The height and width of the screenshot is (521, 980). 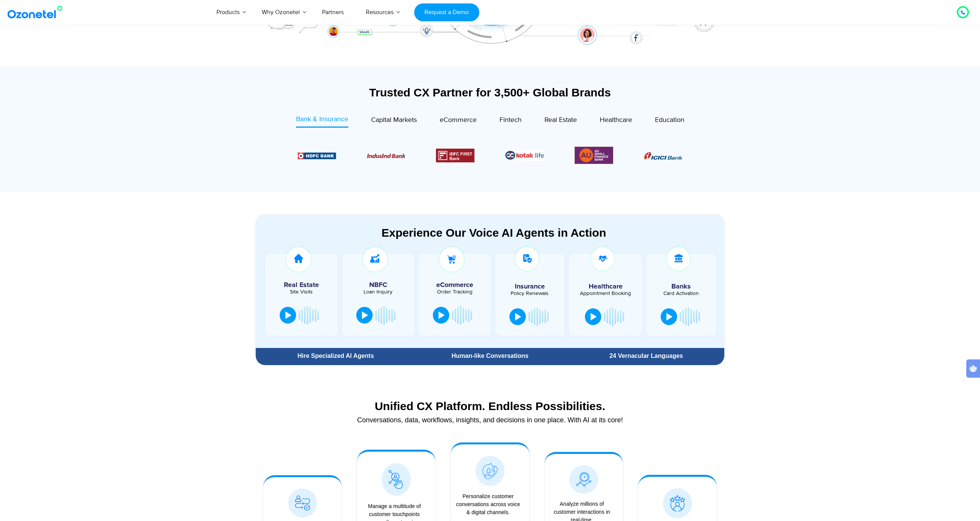 What do you see at coordinates (560, 120) in the screenshot?
I see `span: Real Estate` at bounding box center [560, 120].